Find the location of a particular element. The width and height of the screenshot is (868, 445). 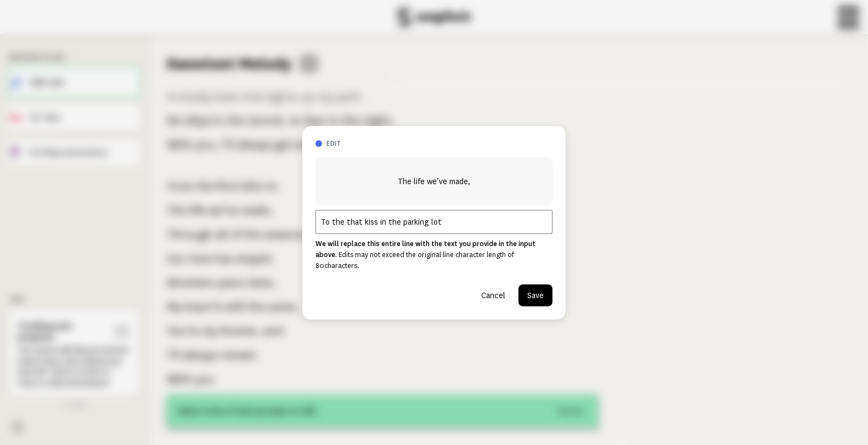

span: The life we’ve made, is located at coordinates (434, 182).